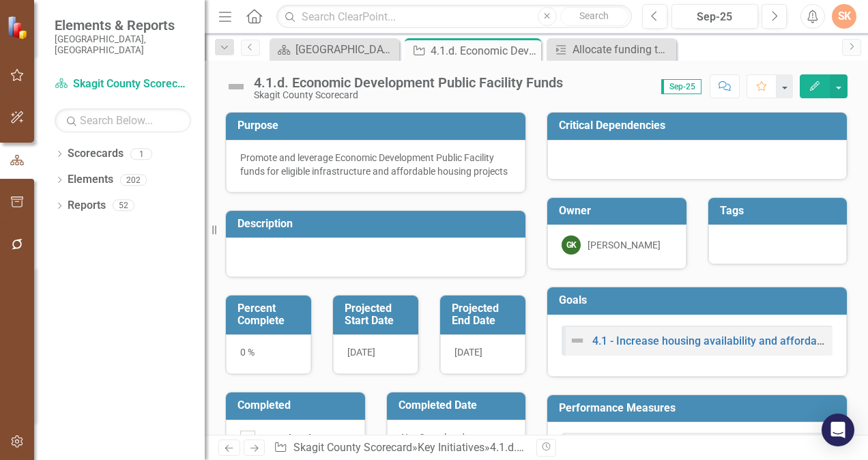 Image resolution: width=868 pixels, height=460 pixels. Describe the element at coordinates (457, 440) in the screenshot. I see `div: Not Completed` at that location.